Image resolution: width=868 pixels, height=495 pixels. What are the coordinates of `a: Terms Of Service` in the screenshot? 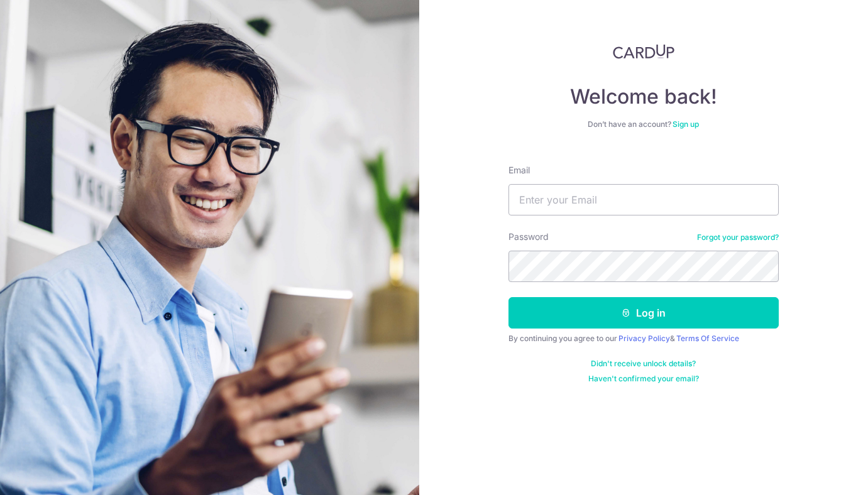 It's located at (708, 338).